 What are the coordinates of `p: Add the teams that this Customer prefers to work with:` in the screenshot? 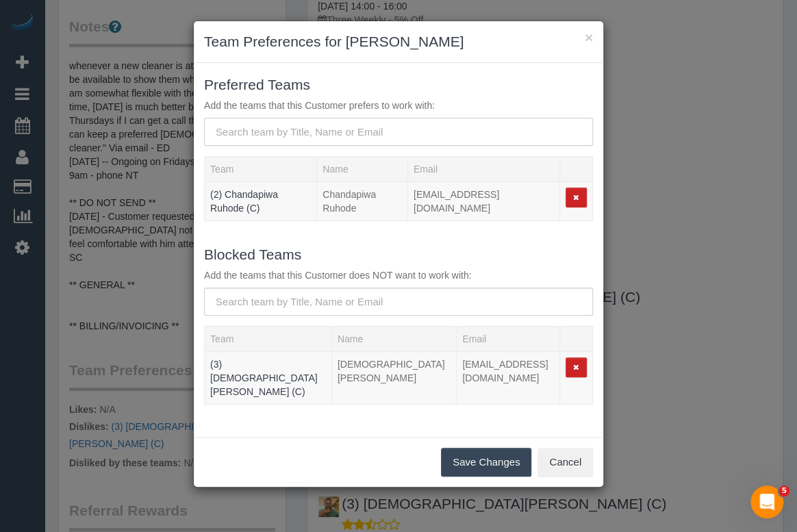 It's located at (399, 106).